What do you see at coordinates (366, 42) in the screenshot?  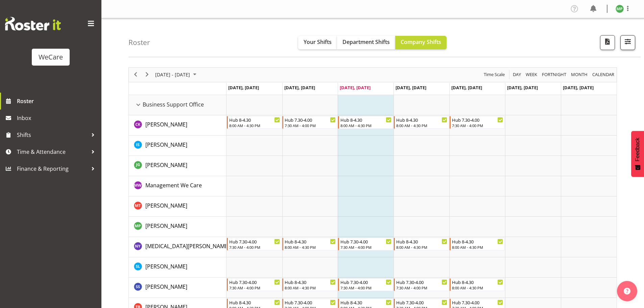 I see `span: Department Shifts` at bounding box center [366, 42].